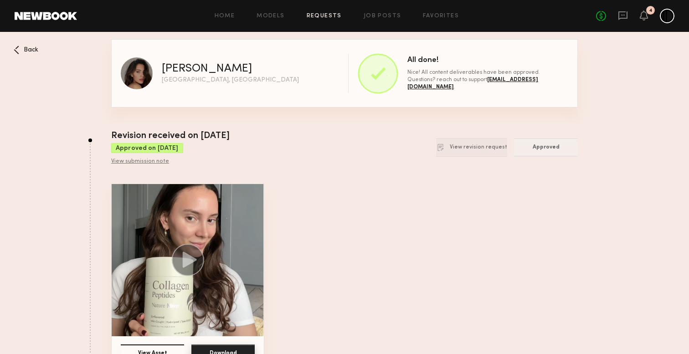 The height and width of the screenshot is (354, 689). What do you see at coordinates (31, 50) in the screenshot?
I see `span: Back` at bounding box center [31, 50].